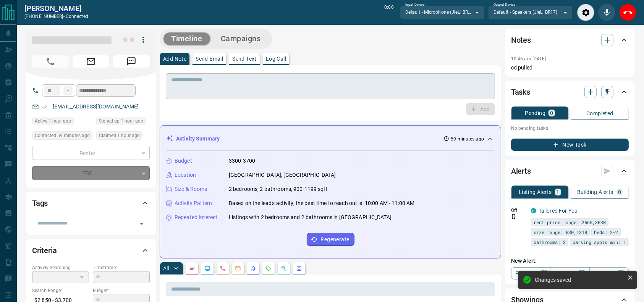  What do you see at coordinates (192, 269) in the screenshot?
I see `svg: Notes` at bounding box center [192, 269].